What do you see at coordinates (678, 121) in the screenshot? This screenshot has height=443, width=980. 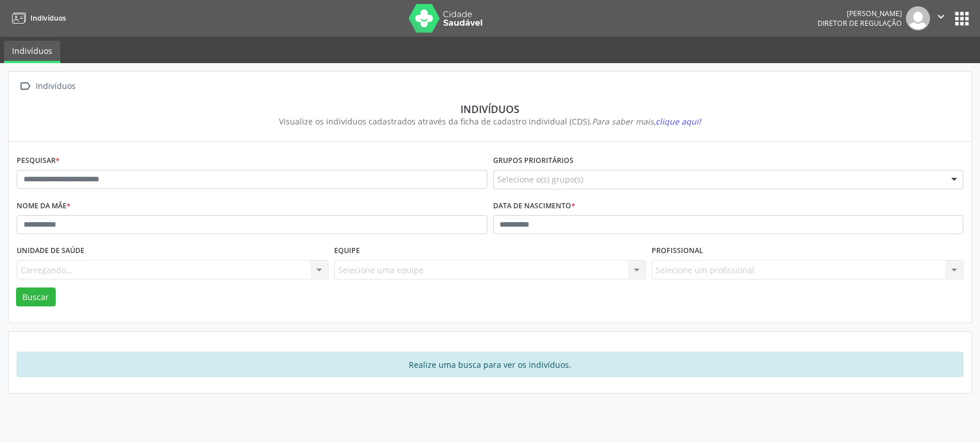 I see `span: clique aqui!` at bounding box center [678, 121].